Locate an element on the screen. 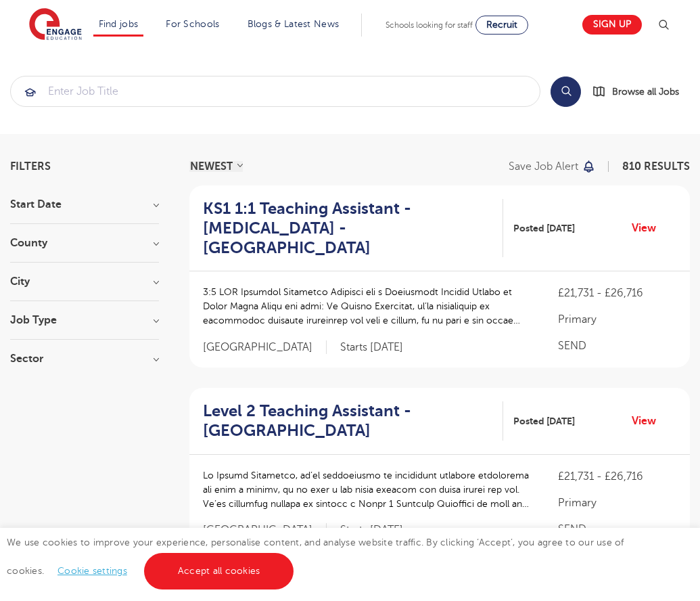 The width and height of the screenshot is (700, 601). span: Recruit is located at coordinates (502, 25).